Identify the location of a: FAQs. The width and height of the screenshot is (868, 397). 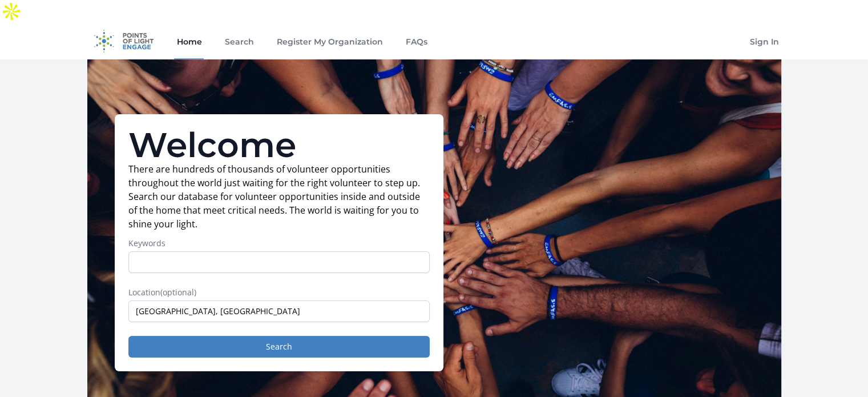
(416, 41).